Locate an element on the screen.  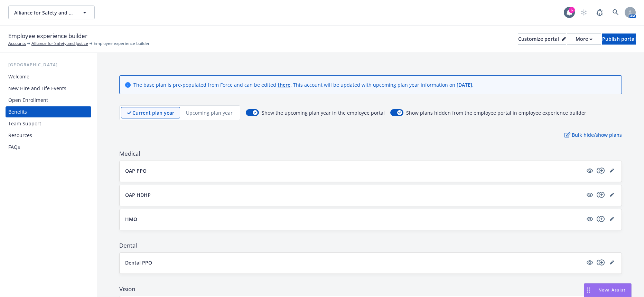
button: OAP HDHP is located at coordinates (354, 195).